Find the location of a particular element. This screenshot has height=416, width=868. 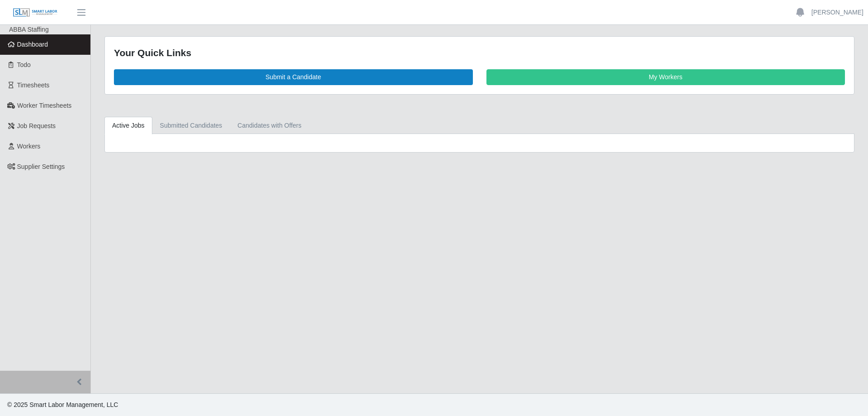

a: Submitted Candidates is located at coordinates (191, 125).